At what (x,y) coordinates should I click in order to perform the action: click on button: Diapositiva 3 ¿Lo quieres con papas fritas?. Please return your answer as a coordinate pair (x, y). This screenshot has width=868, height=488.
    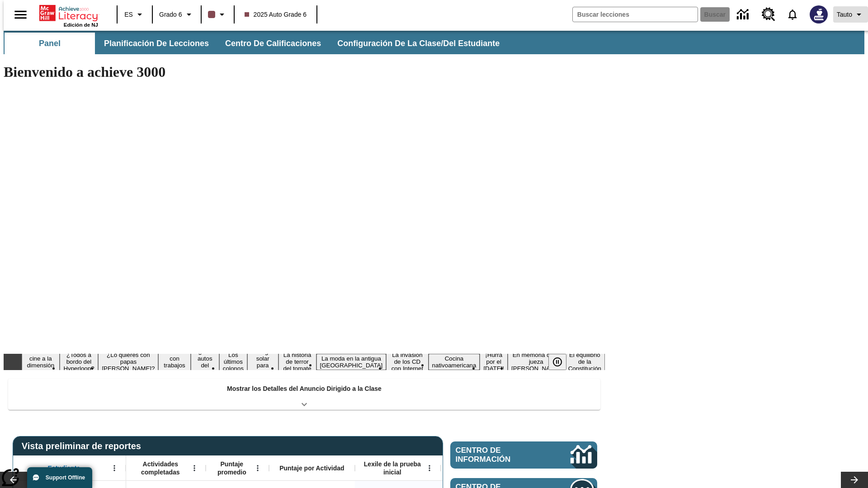
    Looking at the image, I should click on (128, 362).